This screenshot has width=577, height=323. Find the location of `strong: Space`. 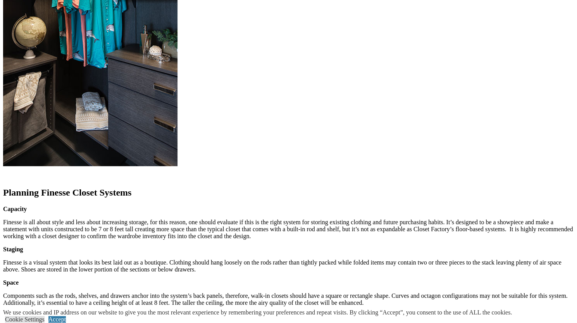

strong: Space is located at coordinates (11, 282).